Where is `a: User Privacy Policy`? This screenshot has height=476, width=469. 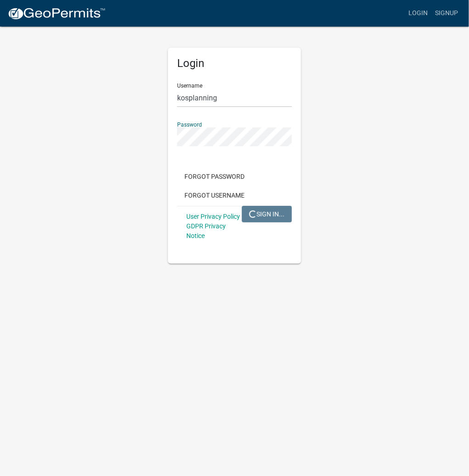
a: User Privacy Policy is located at coordinates (213, 217).